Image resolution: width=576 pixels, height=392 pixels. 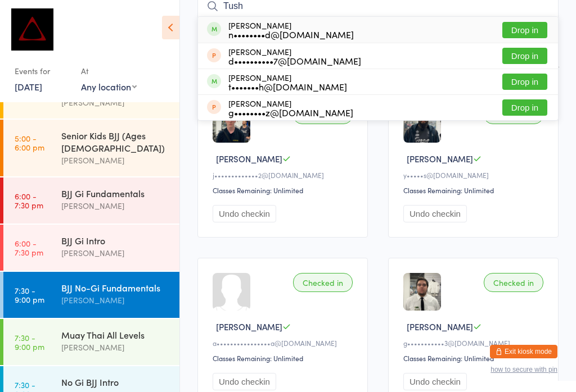 I want to click on div: Events for, so click(x=42, y=71).